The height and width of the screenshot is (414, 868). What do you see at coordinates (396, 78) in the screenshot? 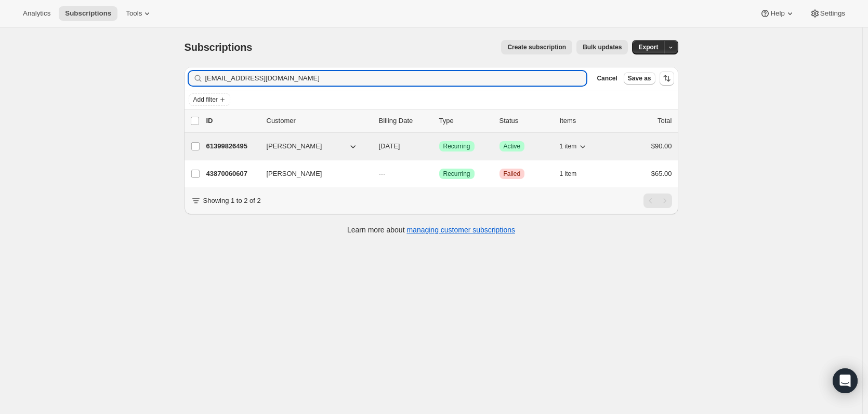
I see `input: Filter subscribers` at bounding box center [396, 78].